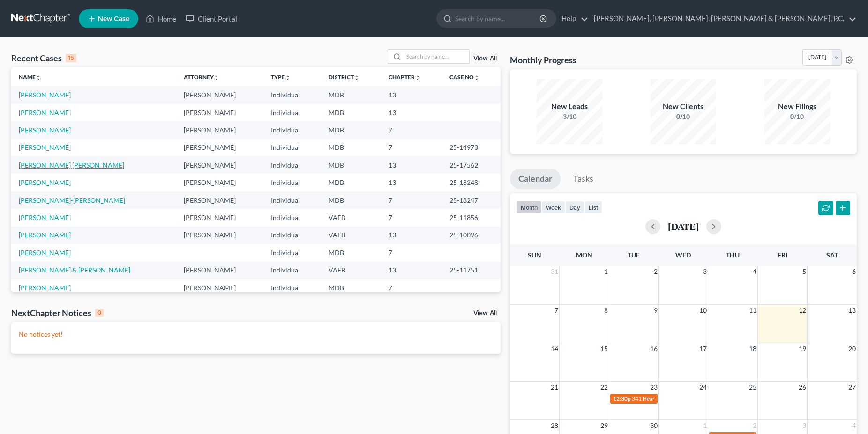 This screenshot has width=868, height=434. Describe the element at coordinates (854, 272) in the screenshot. I see `span: 6` at that location.